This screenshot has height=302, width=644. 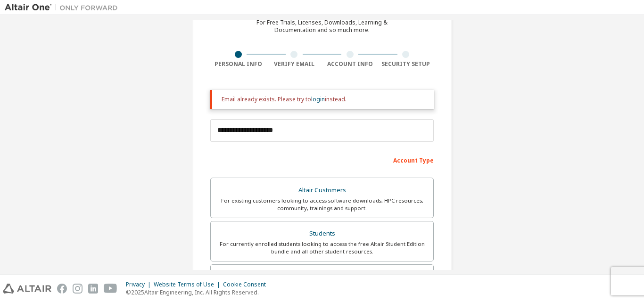 I want to click on a: login, so click(x=318, y=99).